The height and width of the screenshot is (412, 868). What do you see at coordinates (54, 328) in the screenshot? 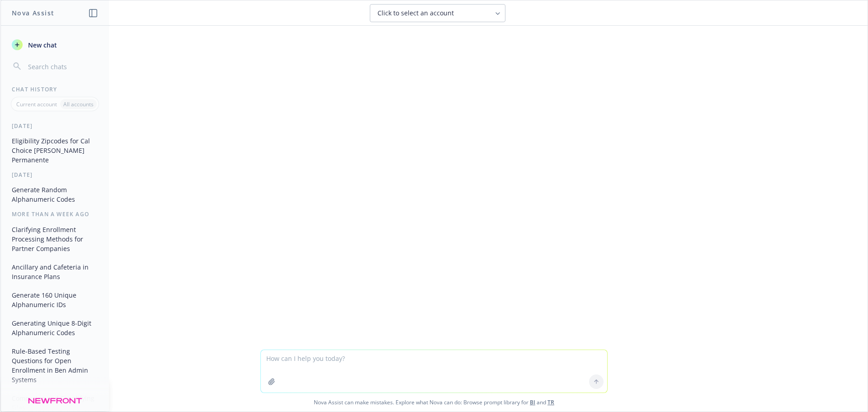
I see `button: Generating Unique 8-Digit Alphanumeric Codes` at bounding box center [54, 328].